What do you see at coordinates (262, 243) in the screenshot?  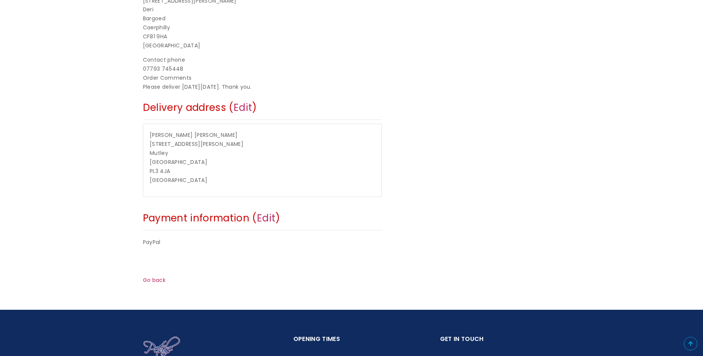 I see `div: PayPal` at bounding box center [262, 243].